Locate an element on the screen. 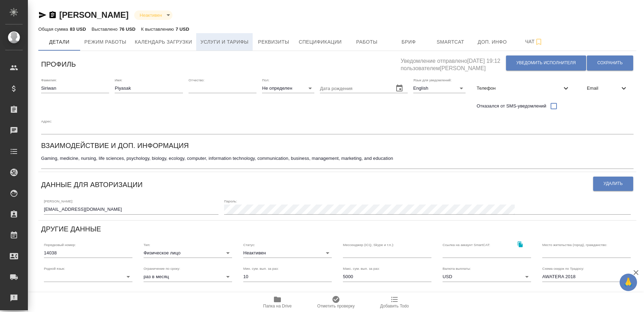 The width and height of the screenshot is (644, 312). span: Услуги и тарифы is located at coordinates (224, 42).